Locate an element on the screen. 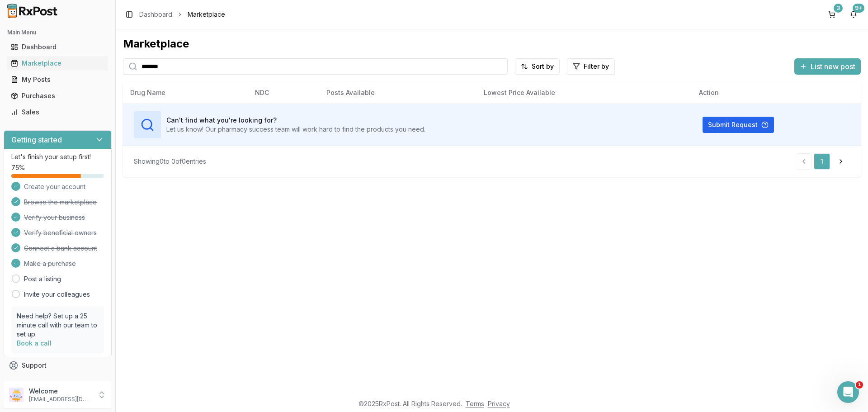  button: Purchases is located at coordinates (57, 96).